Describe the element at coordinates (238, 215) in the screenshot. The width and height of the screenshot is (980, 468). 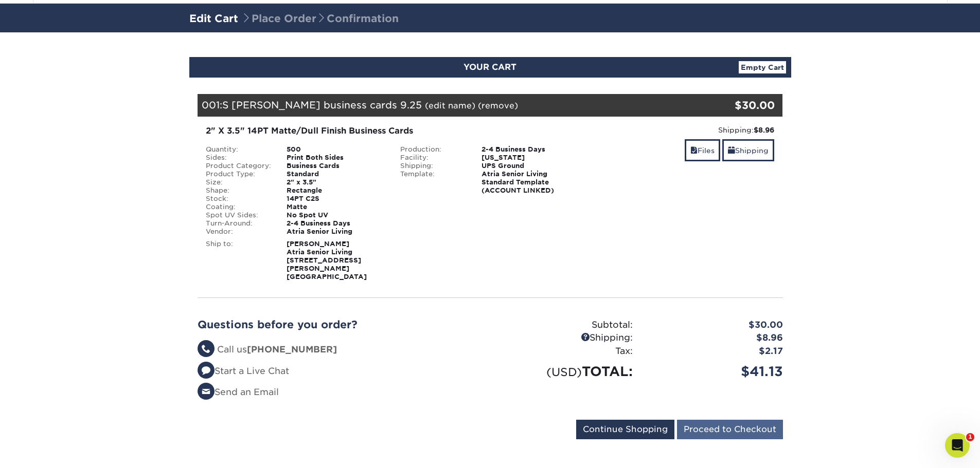
I see `div: Spot UV Sides:` at that location.